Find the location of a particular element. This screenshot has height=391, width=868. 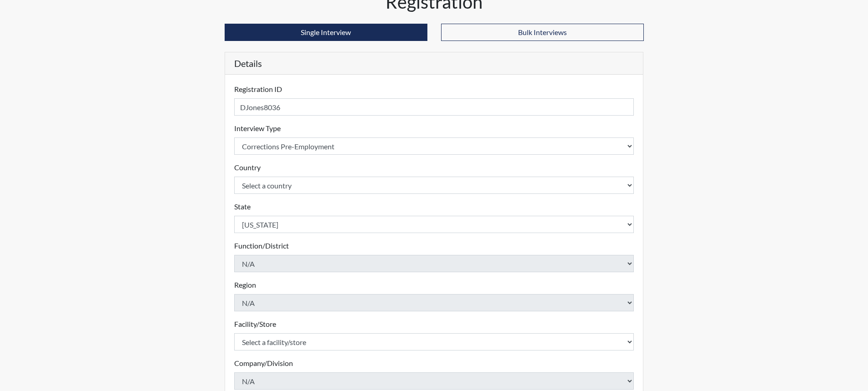

button: Single Interview is located at coordinates (326, 33).